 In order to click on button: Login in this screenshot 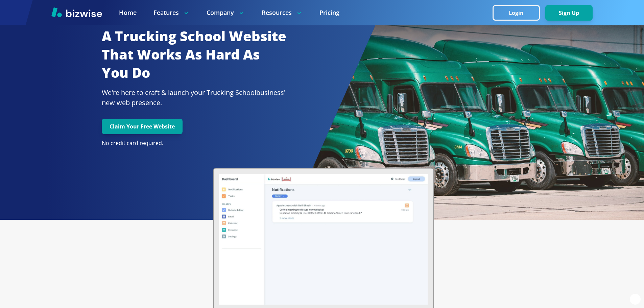, I will do `click(516, 12)`.